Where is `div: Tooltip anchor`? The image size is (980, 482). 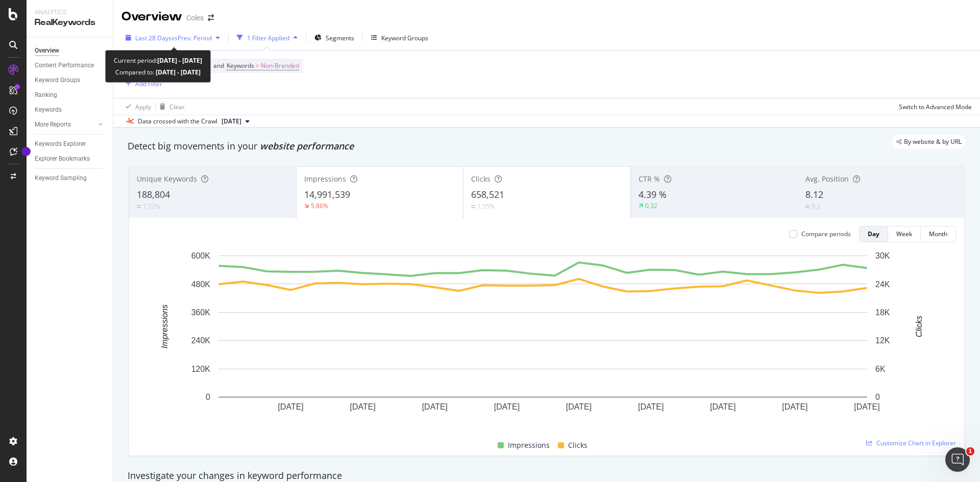 div: Tooltip anchor is located at coordinates (26, 151).